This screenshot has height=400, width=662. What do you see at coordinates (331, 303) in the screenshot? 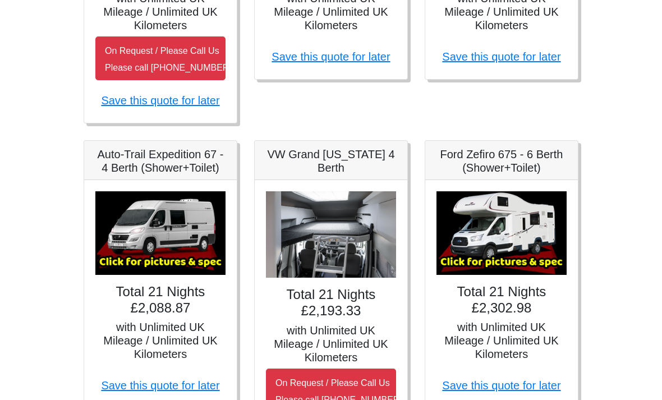
I see `h4: Total 21 Nights £2,193.33` at bounding box center [331, 303].